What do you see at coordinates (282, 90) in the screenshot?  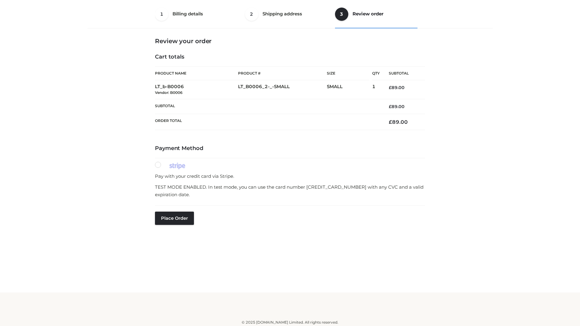 I see `td: LT_B0006_2-_-SMALL` at bounding box center [282, 90].